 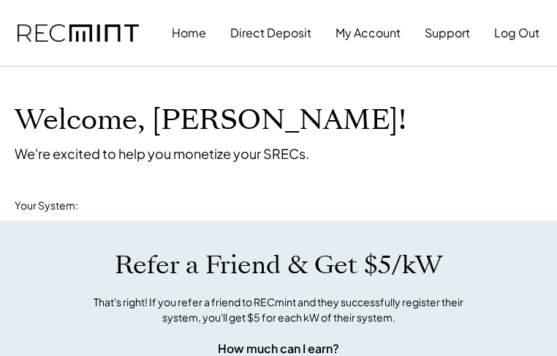 I want to click on button: Direct Deposit, so click(x=271, y=33).